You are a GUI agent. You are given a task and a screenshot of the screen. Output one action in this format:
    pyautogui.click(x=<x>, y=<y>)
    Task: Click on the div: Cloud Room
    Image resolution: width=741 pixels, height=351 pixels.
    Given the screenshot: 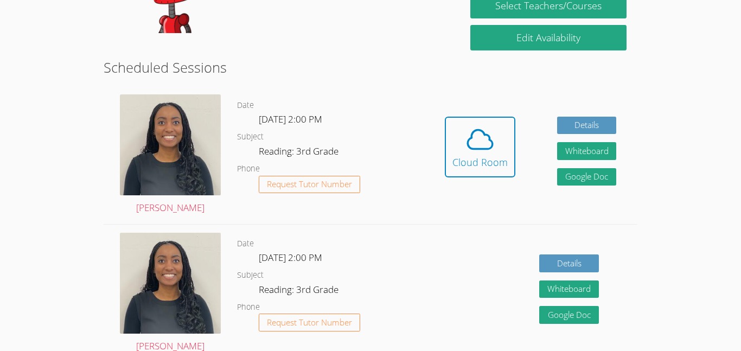 What is the action you would take?
    pyautogui.click(x=480, y=162)
    